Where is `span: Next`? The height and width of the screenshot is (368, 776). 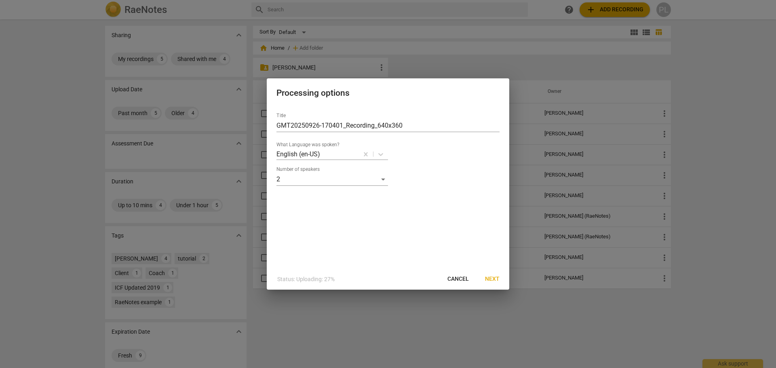 span: Next is located at coordinates (492, 279).